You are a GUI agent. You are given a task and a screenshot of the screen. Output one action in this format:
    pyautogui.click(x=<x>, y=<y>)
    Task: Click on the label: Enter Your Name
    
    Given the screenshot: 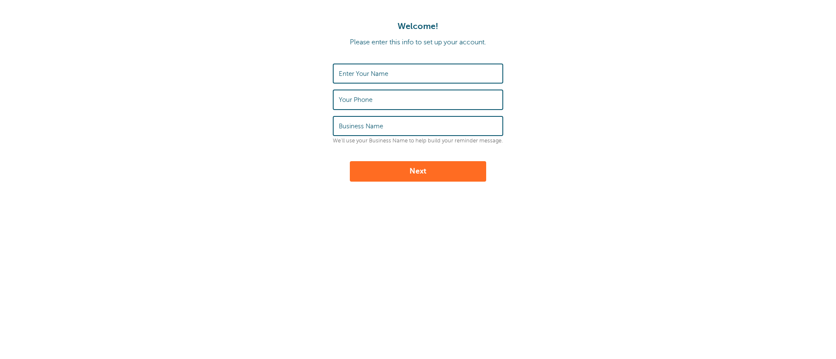 What is the action you would take?
    pyautogui.click(x=363, y=74)
    